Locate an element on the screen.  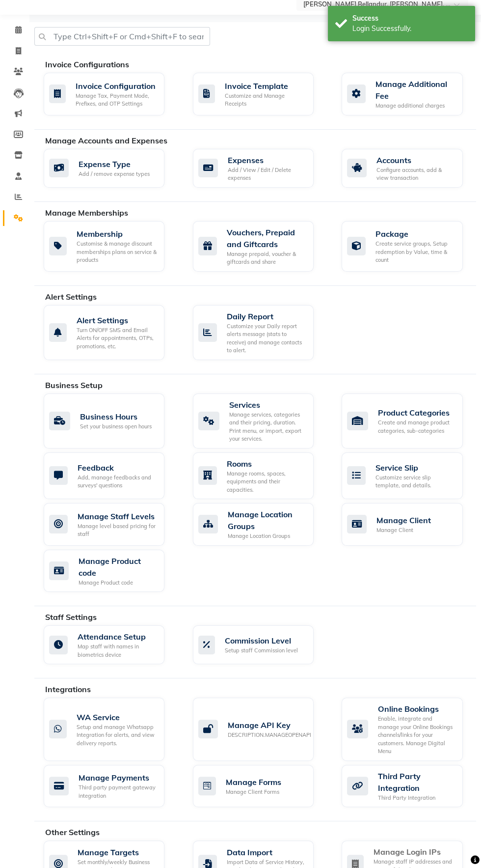
a: PackageCreate service groups, Setup redemption by Value, time & count is located at coordinates (409, 246).